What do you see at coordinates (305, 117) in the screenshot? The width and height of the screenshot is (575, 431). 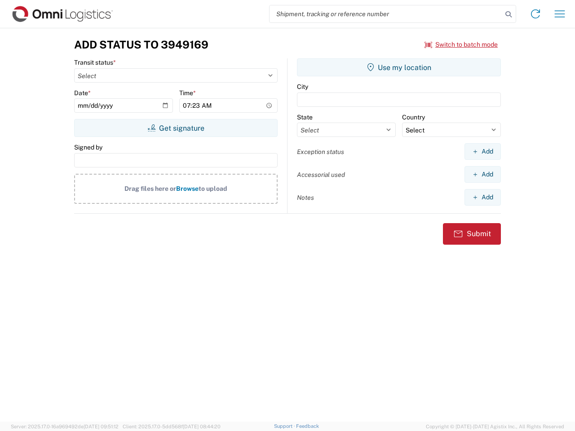 I see `label: State` at bounding box center [305, 117].